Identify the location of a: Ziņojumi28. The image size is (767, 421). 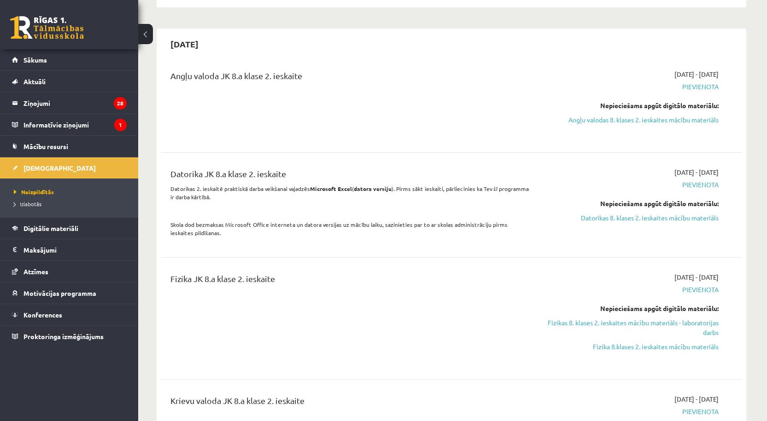
(69, 103).